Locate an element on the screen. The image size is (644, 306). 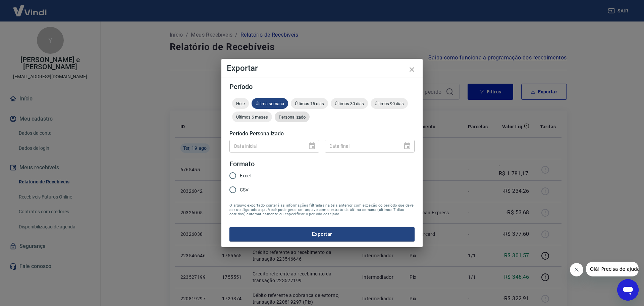
button: Exportar is located at coordinates (322, 234).